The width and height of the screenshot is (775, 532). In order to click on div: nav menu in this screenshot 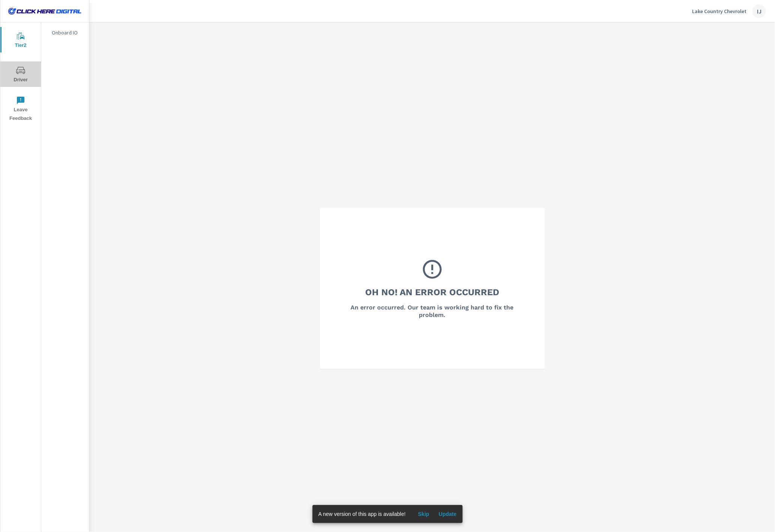, I will do `click(21, 74)`.